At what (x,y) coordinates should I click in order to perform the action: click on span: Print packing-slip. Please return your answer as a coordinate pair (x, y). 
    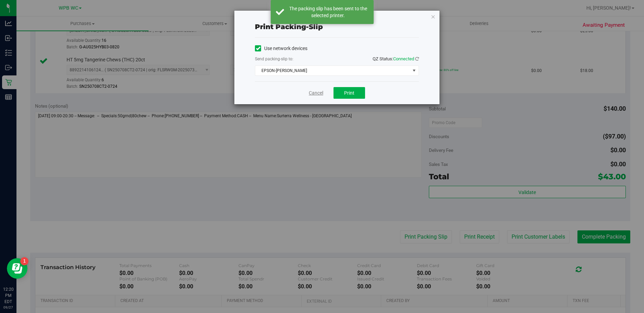
    Looking at the image, I should click on (289, 27).